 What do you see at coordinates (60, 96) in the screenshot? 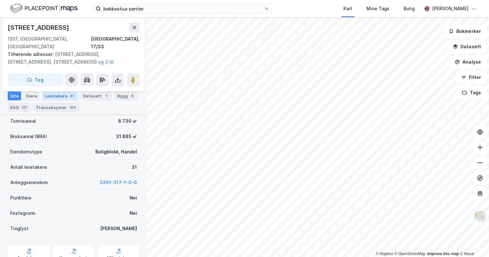
I see `div: Leietakere` at bounding box center [60, 96].